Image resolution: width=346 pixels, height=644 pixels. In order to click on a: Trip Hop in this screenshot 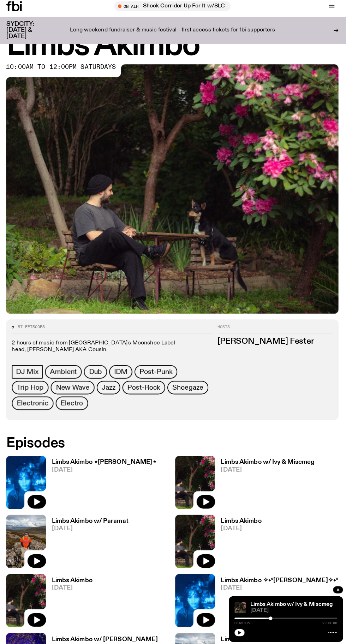, I will do `click(32, 388)`.